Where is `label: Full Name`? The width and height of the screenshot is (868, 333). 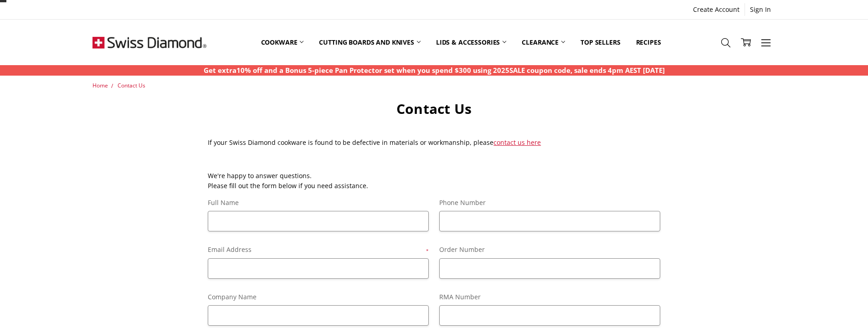 label: Full Name is located at coordinates (318, 203).